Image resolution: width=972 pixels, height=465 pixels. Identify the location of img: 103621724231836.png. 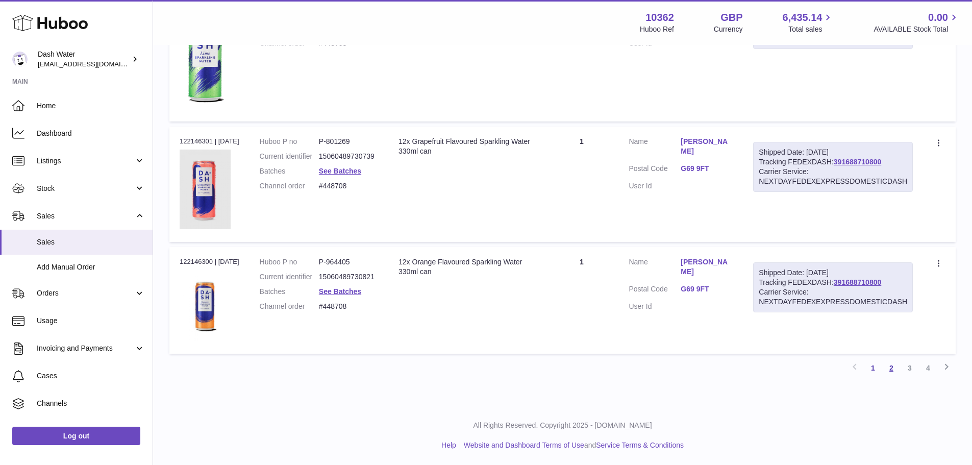
(205, 189).